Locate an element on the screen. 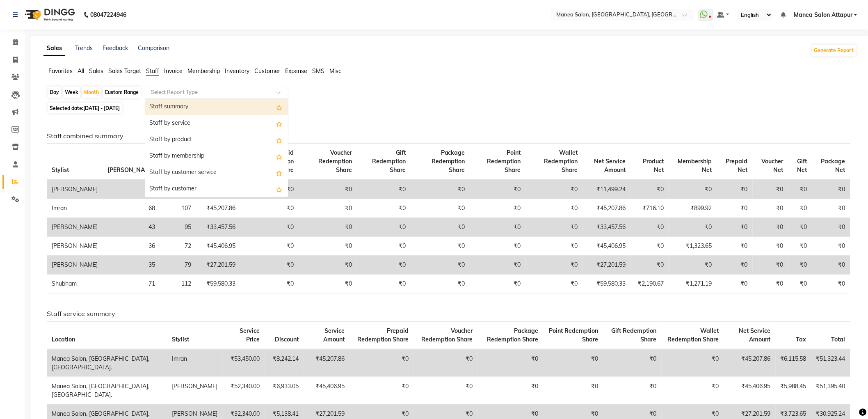 The height and width of the screenshot is (419, 868). span: Staff is located at coordinates (153, 71).